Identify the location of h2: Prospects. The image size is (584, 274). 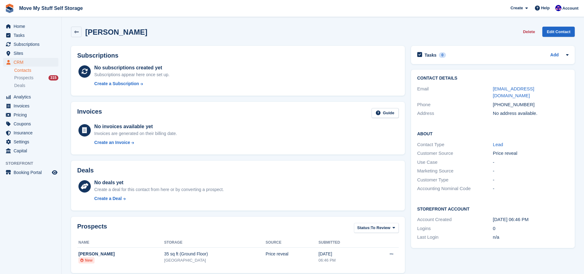
(92, 228).